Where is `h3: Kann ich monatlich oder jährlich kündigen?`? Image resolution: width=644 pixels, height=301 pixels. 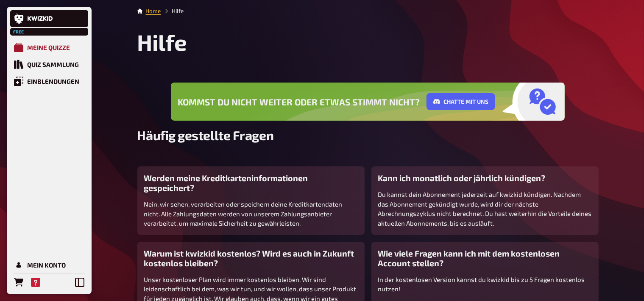
h3: Kann ich monatlich oder jährlich kündigen? is located at coordinates (485, 178).